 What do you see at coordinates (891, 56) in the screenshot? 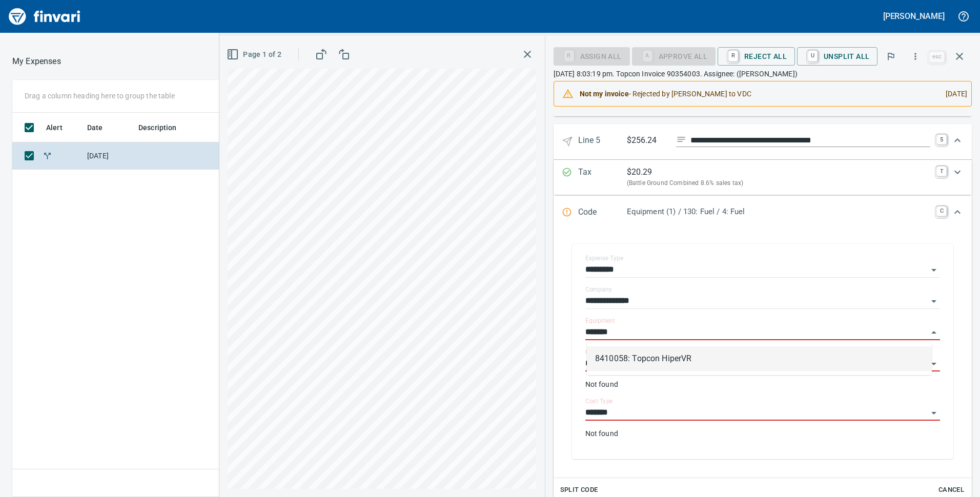
I see `button: Flag` at bounding box center [891, 56].